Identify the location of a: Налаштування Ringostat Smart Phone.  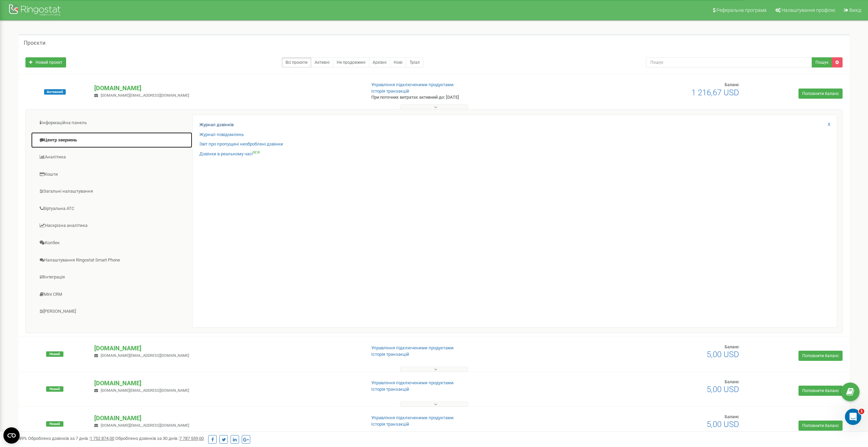
(111, 260).